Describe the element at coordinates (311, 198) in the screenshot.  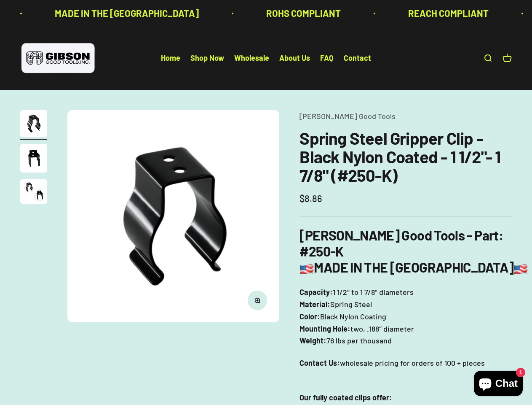
I see `sale-price: $8.86` at that location.